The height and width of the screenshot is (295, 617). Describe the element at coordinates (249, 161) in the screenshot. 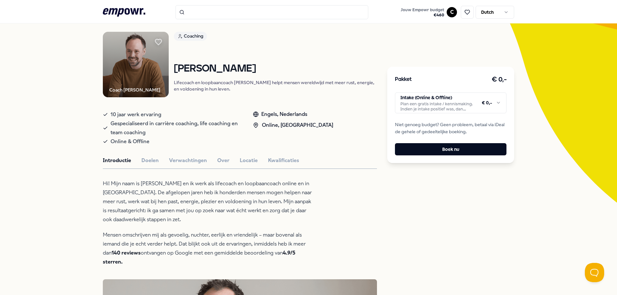

I see `button: Locatie` at that location.